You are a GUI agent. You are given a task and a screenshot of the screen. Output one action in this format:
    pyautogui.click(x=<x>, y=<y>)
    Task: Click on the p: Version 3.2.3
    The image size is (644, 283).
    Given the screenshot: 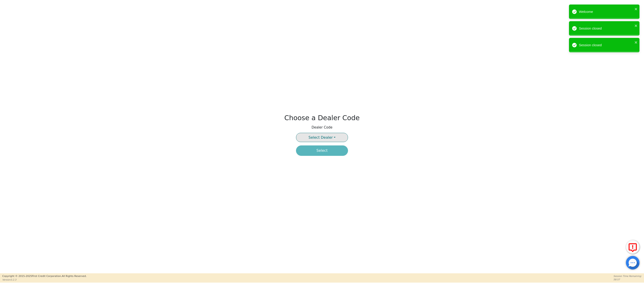 What is the action you would take?
    pyautogui.click(x=44, y=280)
    